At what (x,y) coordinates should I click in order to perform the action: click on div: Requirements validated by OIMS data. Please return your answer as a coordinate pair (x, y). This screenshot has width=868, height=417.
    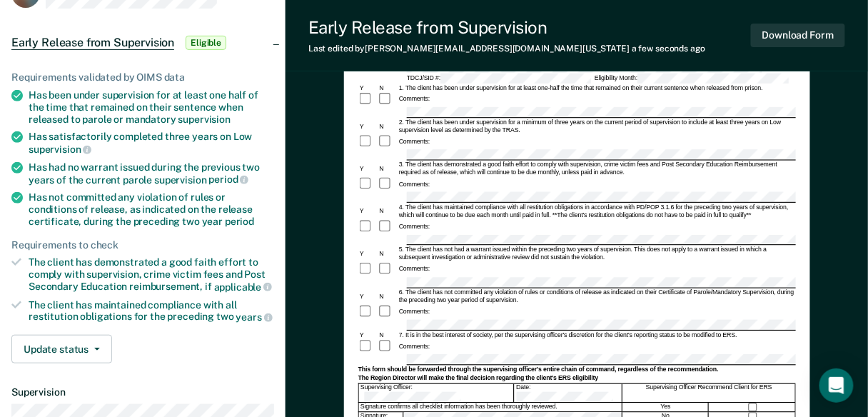
    Looking at the image, I should click on (143, 77).